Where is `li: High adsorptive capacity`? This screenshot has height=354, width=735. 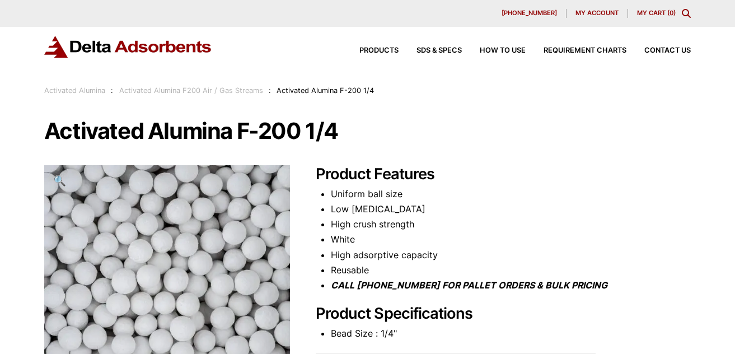
li: High adsorptive capacity is located at coordinates (511, 255).